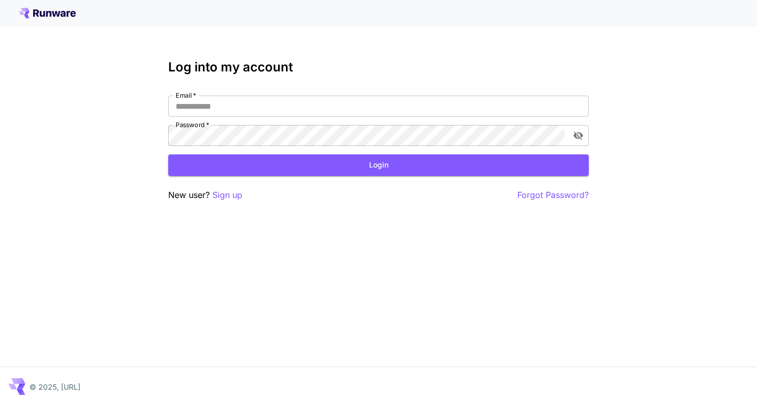 This screenshot has height=406, width=757. I want to click on label: Email, so click(186, 95).